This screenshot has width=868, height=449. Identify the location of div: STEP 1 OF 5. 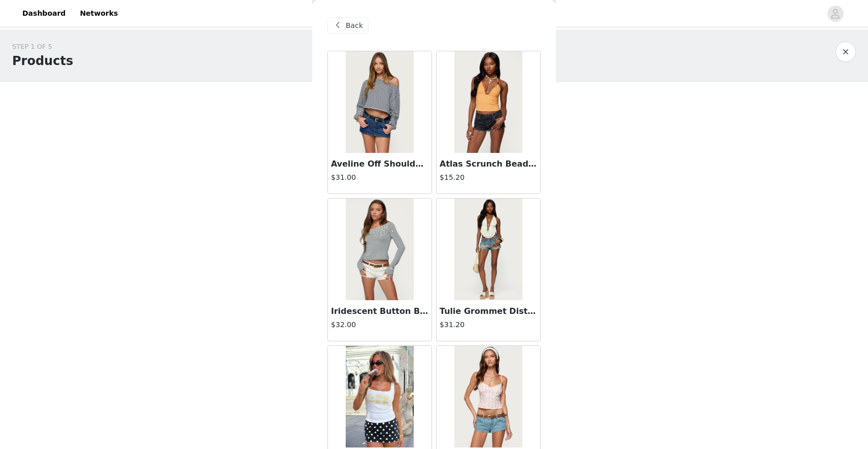
(42, 47).